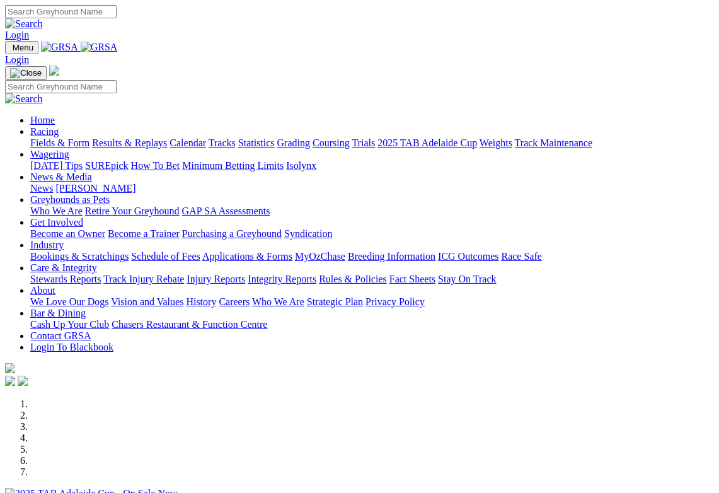 Image resolution: width=719 pixels, height=493 pixels. What do you see at coordinates (144, 279) in the screenshot?
I see `a: Track Injury Rebate` at bounding box center [144, 279].